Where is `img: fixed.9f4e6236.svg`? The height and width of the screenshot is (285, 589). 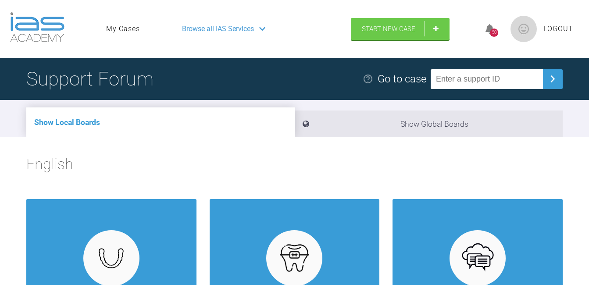
img: fixed.9f4e6236.svg is located at coordinates (294, 258).